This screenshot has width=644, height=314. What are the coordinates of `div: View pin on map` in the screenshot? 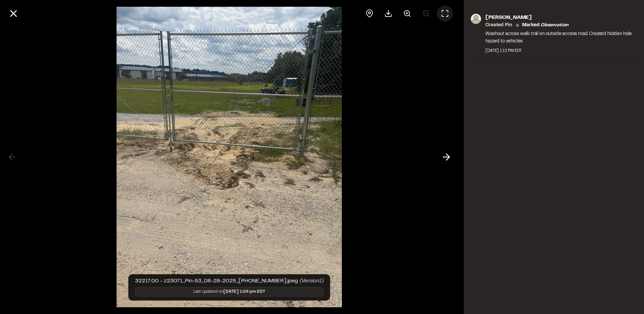 It's located at (370, 14).